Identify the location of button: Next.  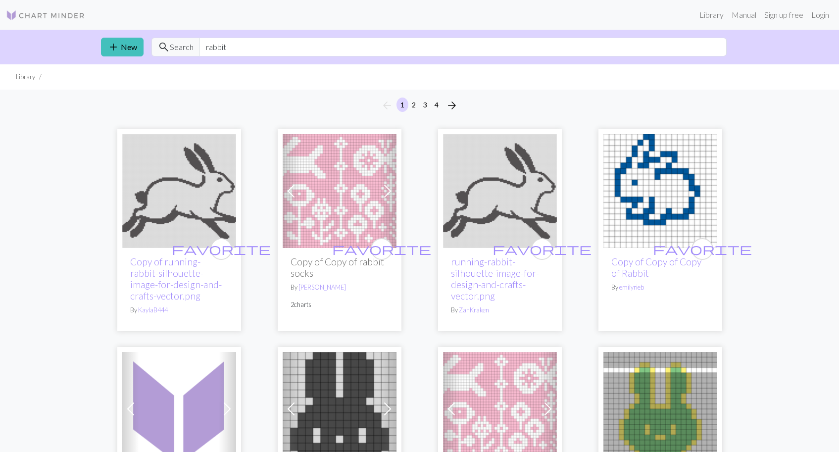
(452, 105).